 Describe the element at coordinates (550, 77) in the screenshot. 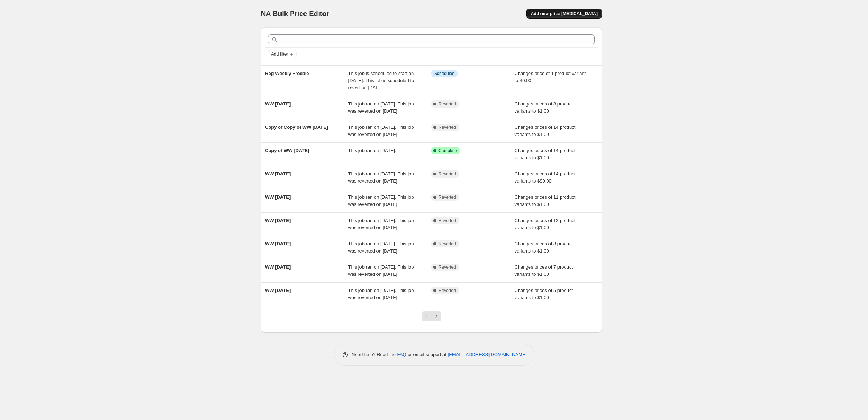

I see `span: Changes price of 1 product variant to $0.00` at that location.